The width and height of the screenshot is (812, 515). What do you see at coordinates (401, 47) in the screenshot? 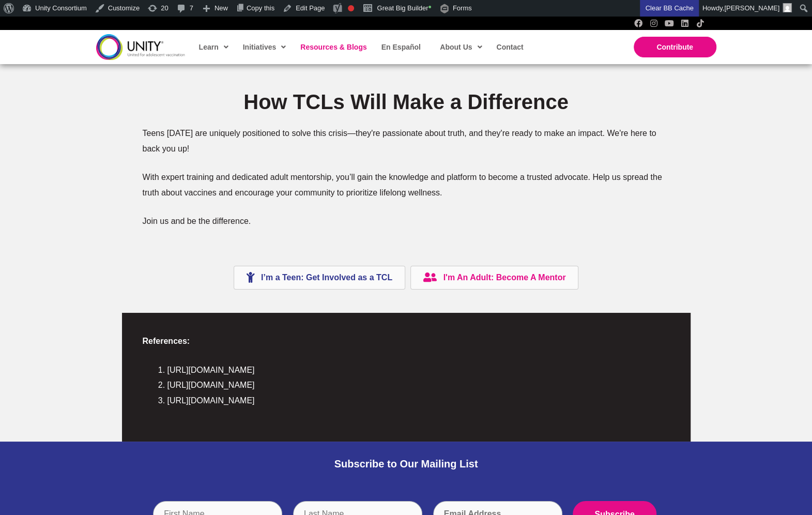
I see `a: En Español` at bounding box center [401, 47].